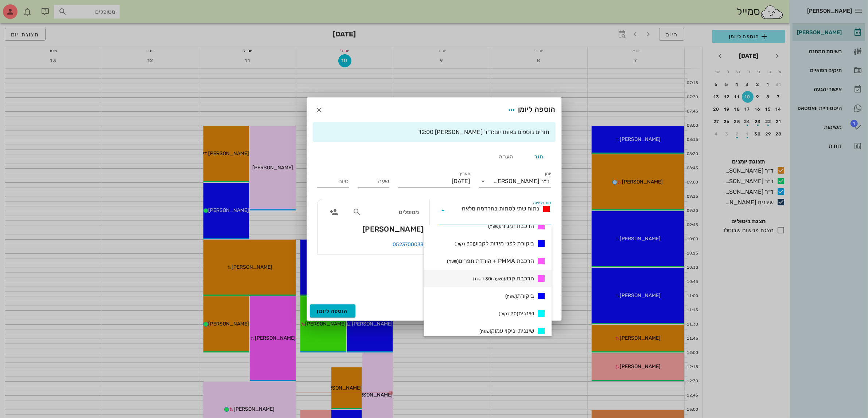  What do you see at coordinates (501, 208) in the screenshot?
I see `span: נתוח שתי לסתות בהרדמה מלאה` at bounding box center [501, 208].